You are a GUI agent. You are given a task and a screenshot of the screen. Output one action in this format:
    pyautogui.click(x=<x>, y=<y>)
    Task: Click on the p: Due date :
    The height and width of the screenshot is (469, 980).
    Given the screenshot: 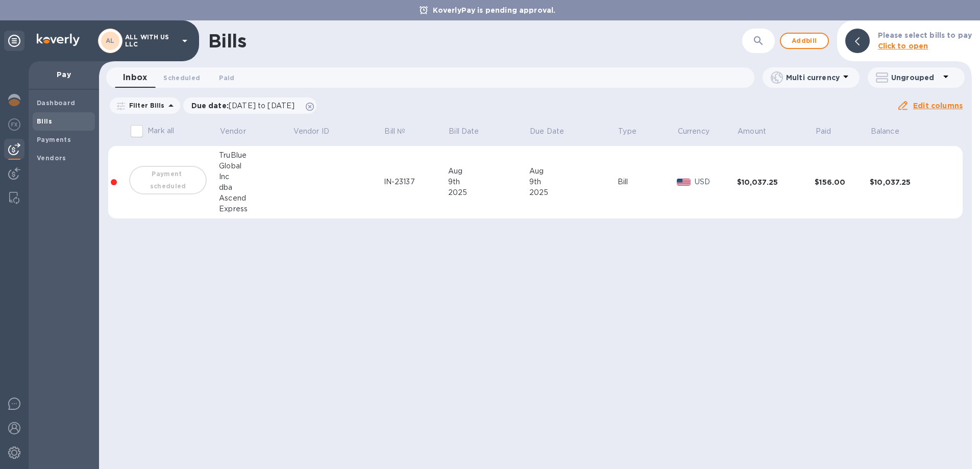 What is the action you would take?
    pyautogui.click(x=246, y=106)
    